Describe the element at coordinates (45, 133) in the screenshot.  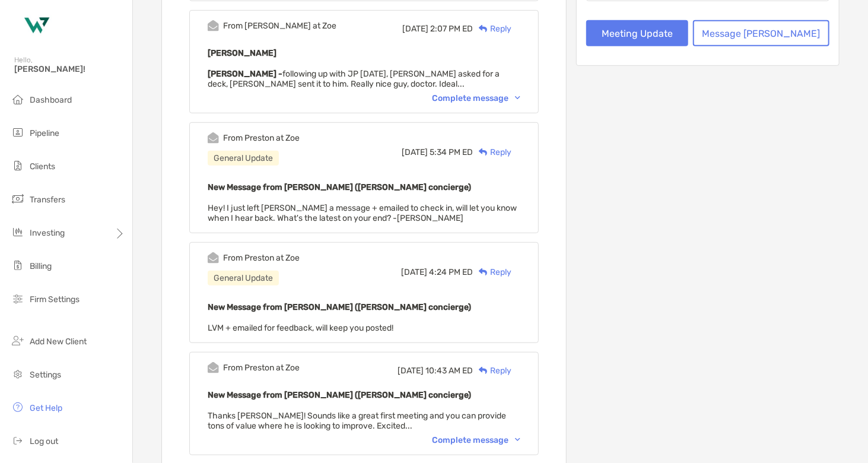
I see `span: Pipeline` at that location.